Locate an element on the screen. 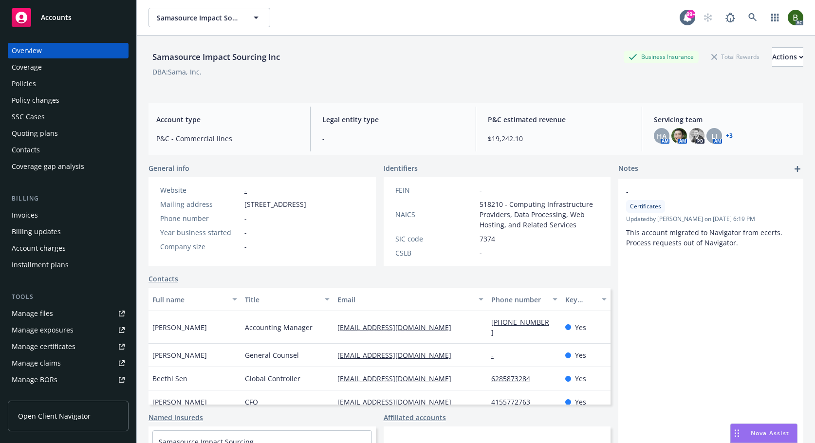 The height and width of the screenshot is (443, 815). button: Full name is located at coordinates (195, 299).